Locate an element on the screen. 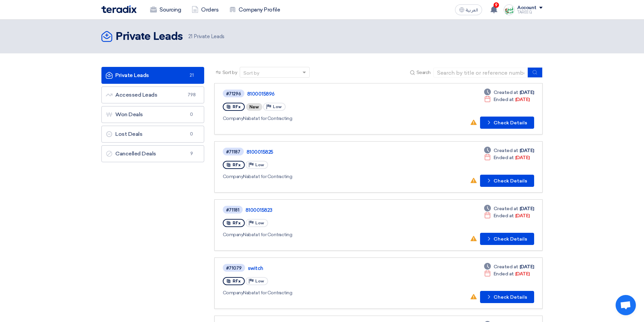  div: Open chat is located at coordinates (626, 305).